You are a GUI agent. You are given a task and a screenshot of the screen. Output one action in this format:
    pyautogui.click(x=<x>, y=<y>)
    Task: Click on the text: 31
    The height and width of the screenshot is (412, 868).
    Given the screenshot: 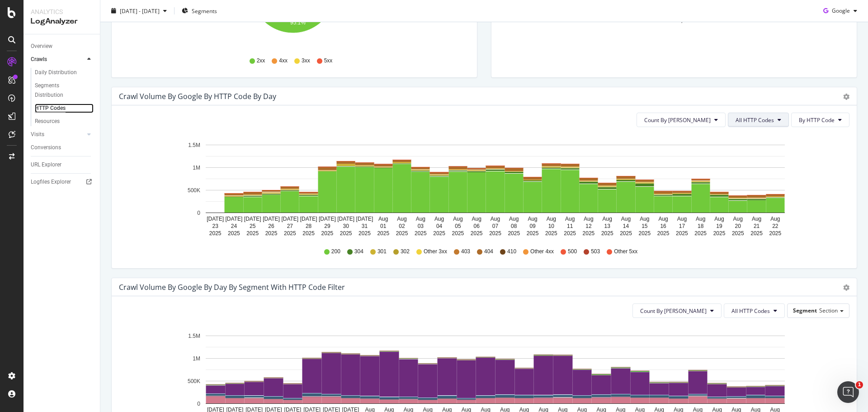 What is the action you would take?
    pyautogui.click(x=365, y=226)
    